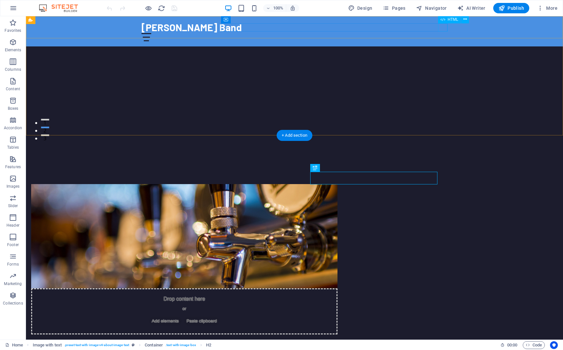 The image size is (563, 350). What do you see at coordinates (97, 345) in the screenshot?
I see `span: . preset-text-with-image-v4-about-image-text` at bounding box center [97, 345].